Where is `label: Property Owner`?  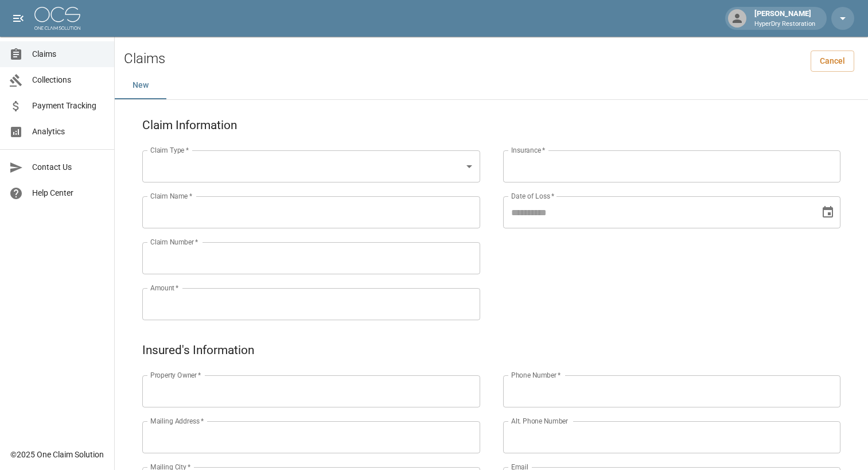
label: Property Owner is located at coordinates (175, 374).